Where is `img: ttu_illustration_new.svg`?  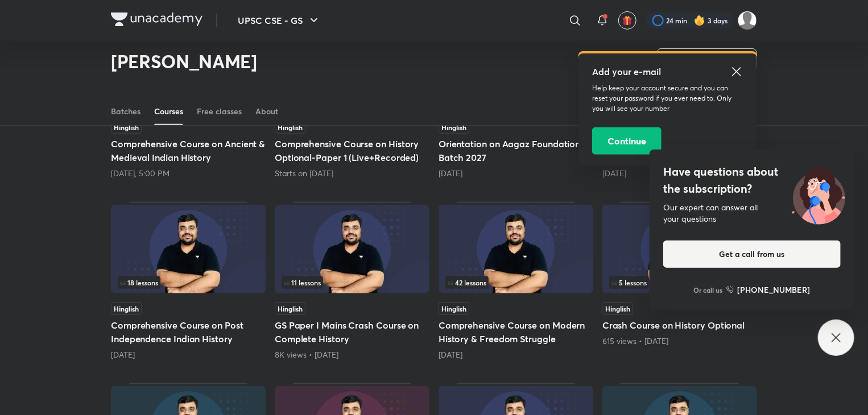
img: ttu_illustration_new.svg is located at coordinates (818, 194).